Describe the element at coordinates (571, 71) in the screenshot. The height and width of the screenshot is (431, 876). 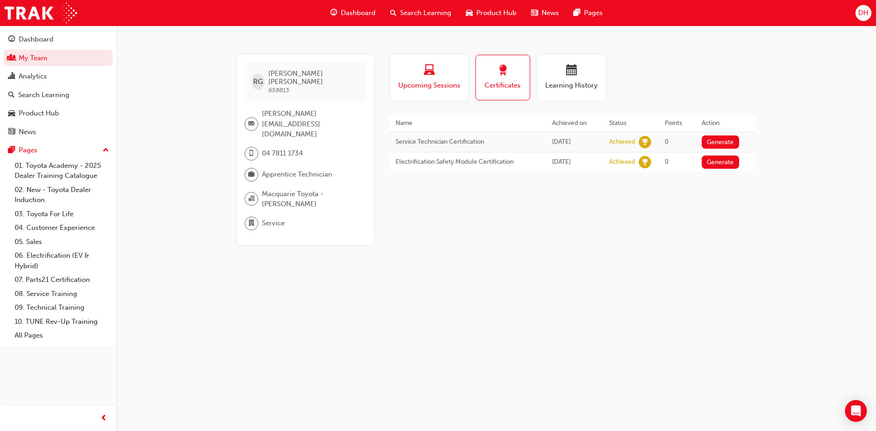
I see `span: calendar-icon` at that location.